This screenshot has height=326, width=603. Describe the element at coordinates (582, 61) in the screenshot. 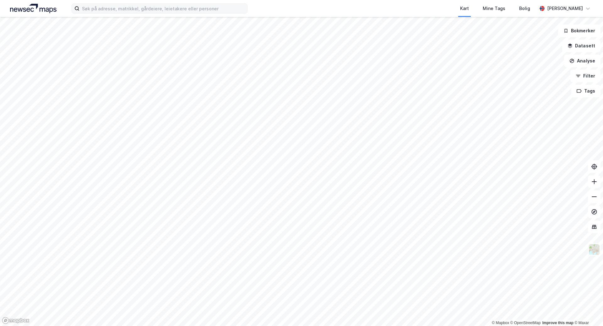

I see `button: Analyse` at that location.